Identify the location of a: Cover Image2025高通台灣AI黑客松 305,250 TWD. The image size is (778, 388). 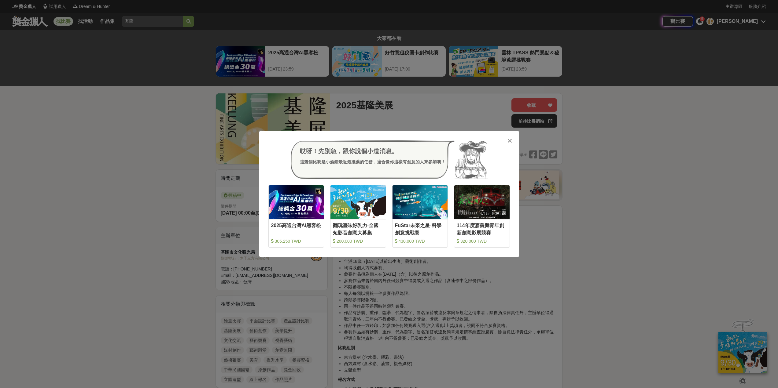
(296, 216).